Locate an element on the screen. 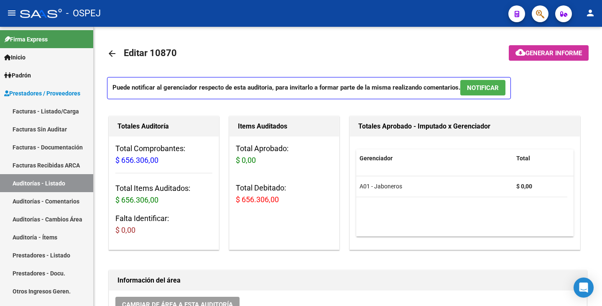  datatable-header-cell: Total is located at coordinates (540, 158).